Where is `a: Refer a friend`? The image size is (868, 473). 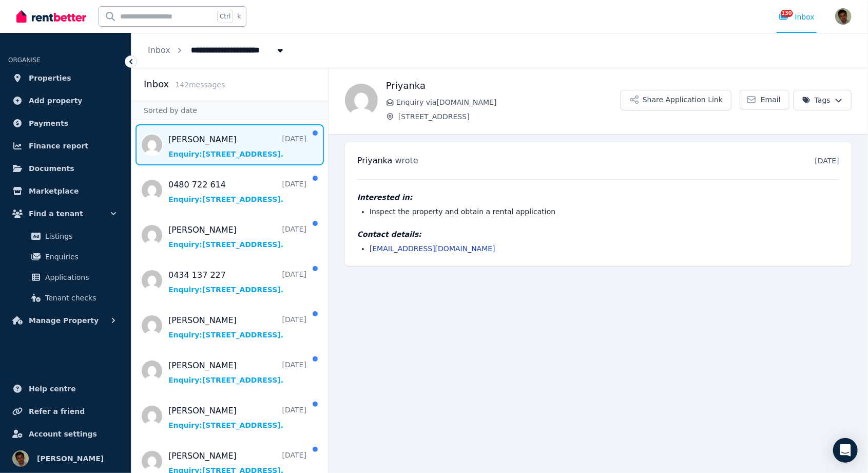 a: Refer a friend is located at coordinates (65, 411).